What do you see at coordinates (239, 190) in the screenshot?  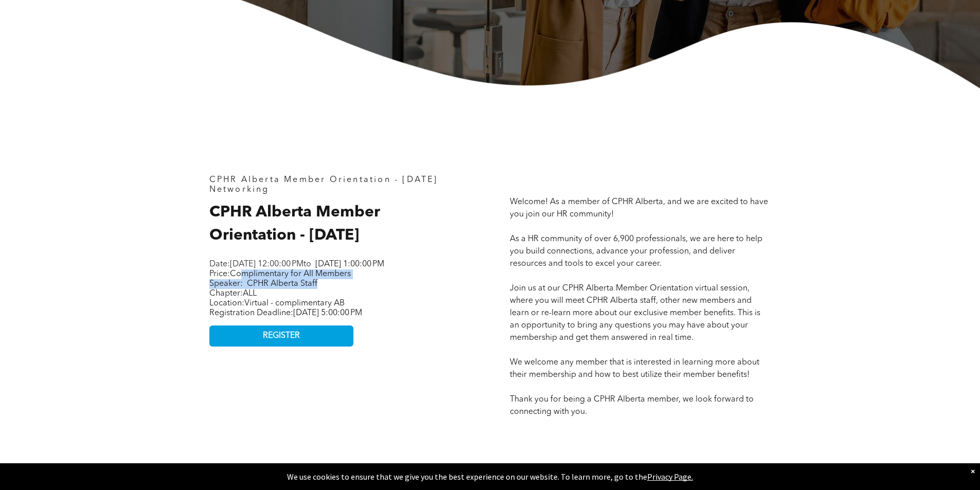 I see `span: Networking` at bounding box center [239, 190].